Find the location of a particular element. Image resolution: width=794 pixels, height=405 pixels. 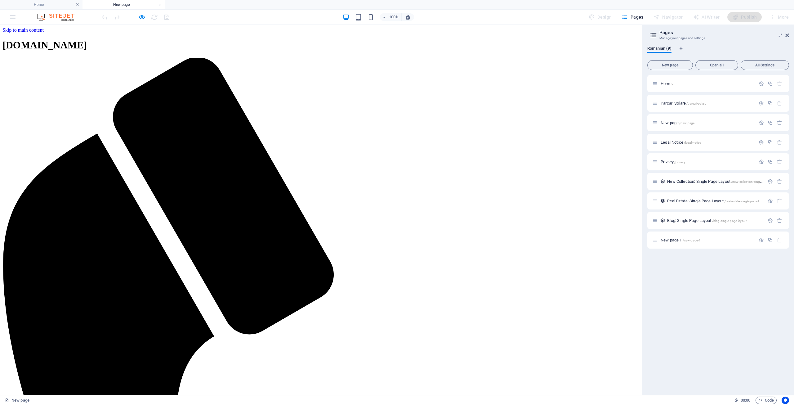

span: /legal-notice is located at coordinates (693, 142).